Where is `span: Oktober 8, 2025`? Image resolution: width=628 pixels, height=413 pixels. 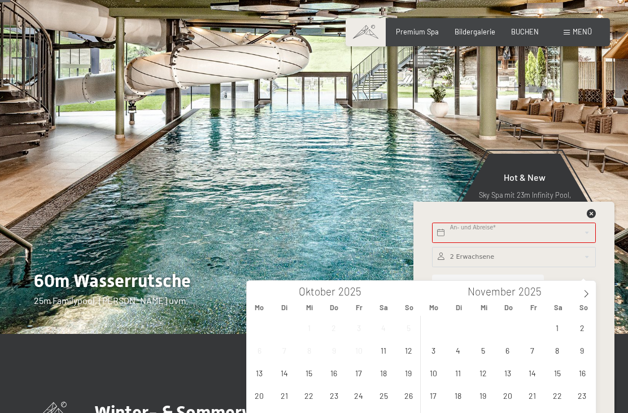
span: Oktober 8, 2025 is located at coordinates (309, 349).